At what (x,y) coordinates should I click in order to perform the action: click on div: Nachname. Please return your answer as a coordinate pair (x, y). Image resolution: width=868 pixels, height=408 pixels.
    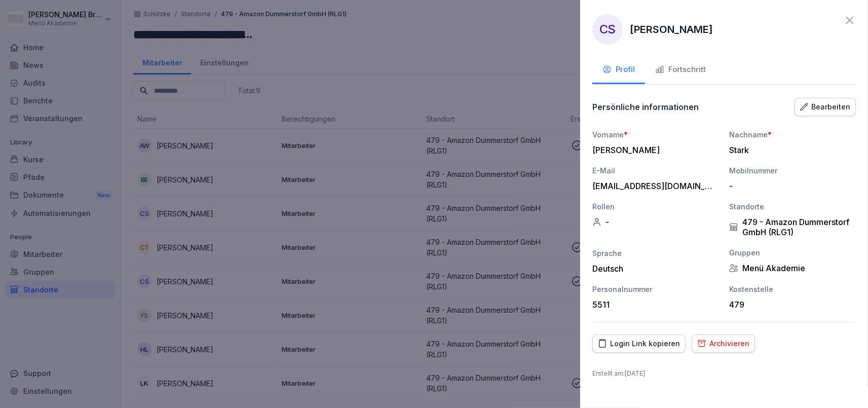
    Looking at the image, I should click on (792, 134).